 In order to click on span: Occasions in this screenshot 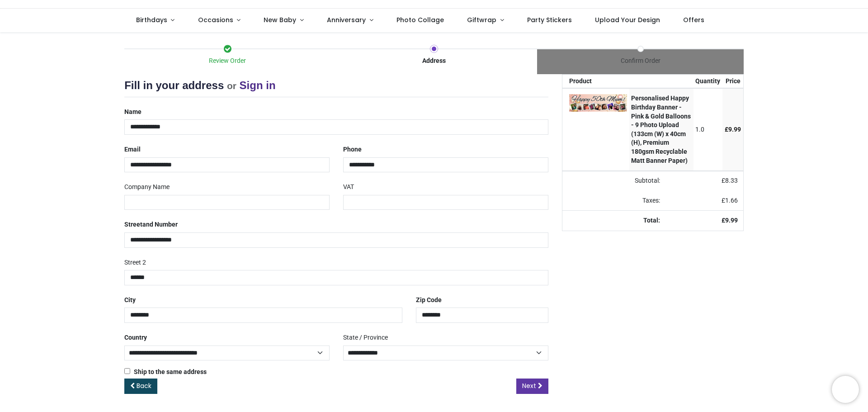, I will do `click(216, 20)`.